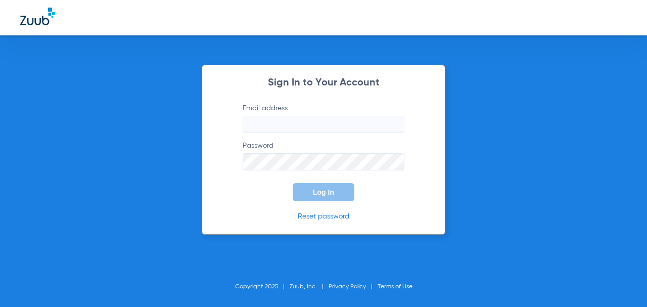 The image size is (647, 307). I want to click on li: Zuub, Inc., so click(309, 286).